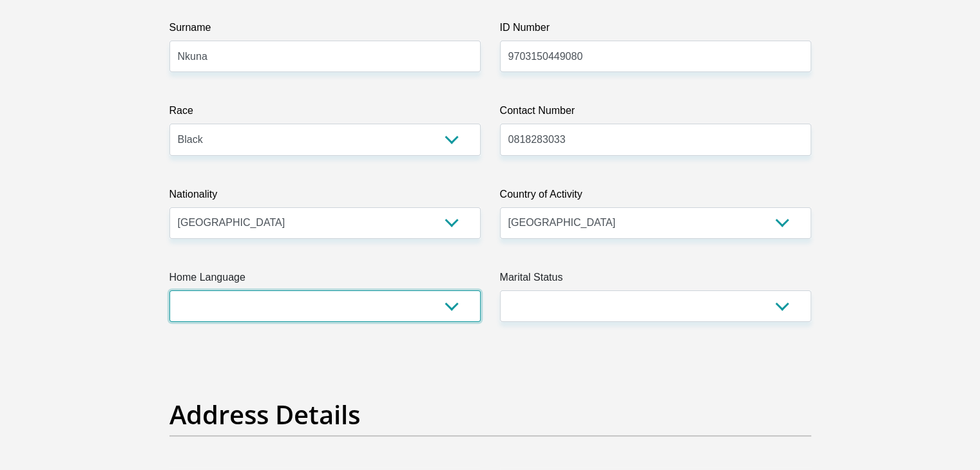 The width and height of the screenshot is (980, 470). I want to click on label: Marital Status, so click(655, 280).